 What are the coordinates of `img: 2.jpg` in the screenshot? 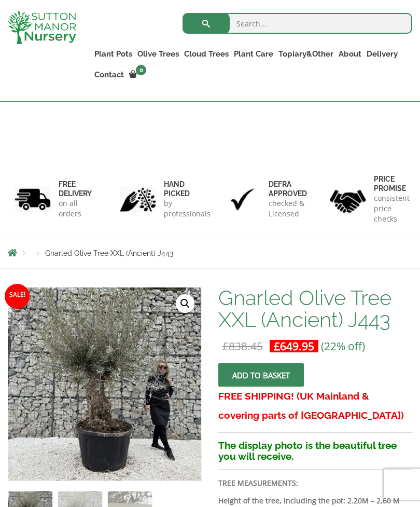 It's located at (138, 199).